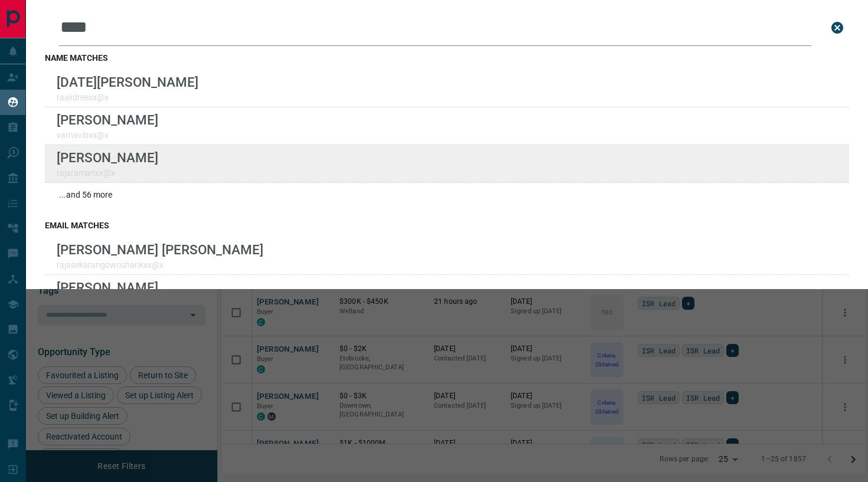 The height and width of the screenshot is (482, 868). I want to click on p: varnavibxx@x, so click(108, 135).